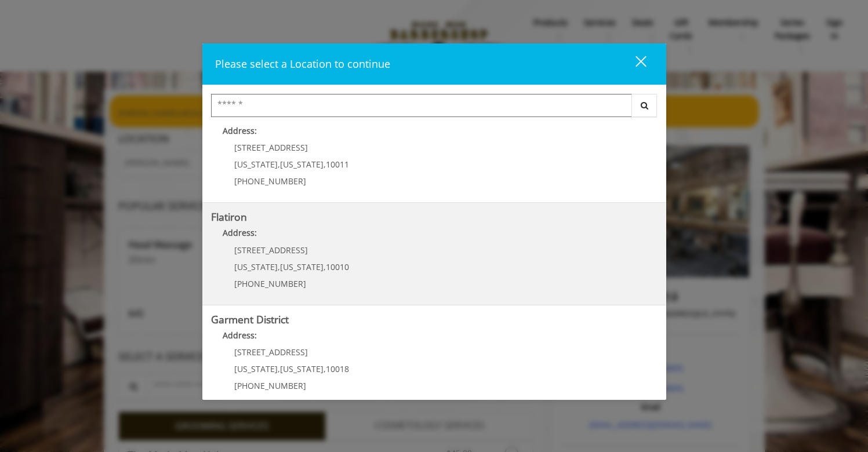 This screenshot has width=868, height=452. What do you see at coordinates (422, 105) in the screenshot?
I see `input: Search Center` at bounding box center [422, 105].